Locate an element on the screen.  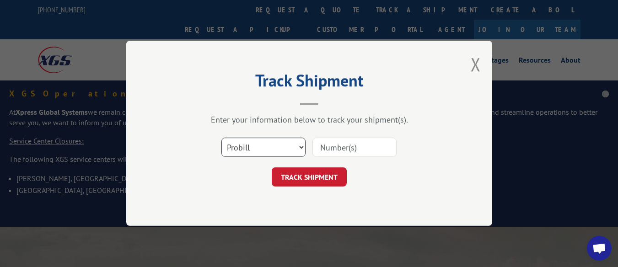
button: TRACK SHIPMENT is located at coordinates (309, 177).